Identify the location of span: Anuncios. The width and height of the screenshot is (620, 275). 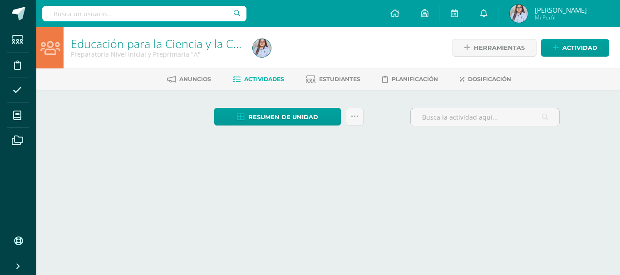
(195, 79).